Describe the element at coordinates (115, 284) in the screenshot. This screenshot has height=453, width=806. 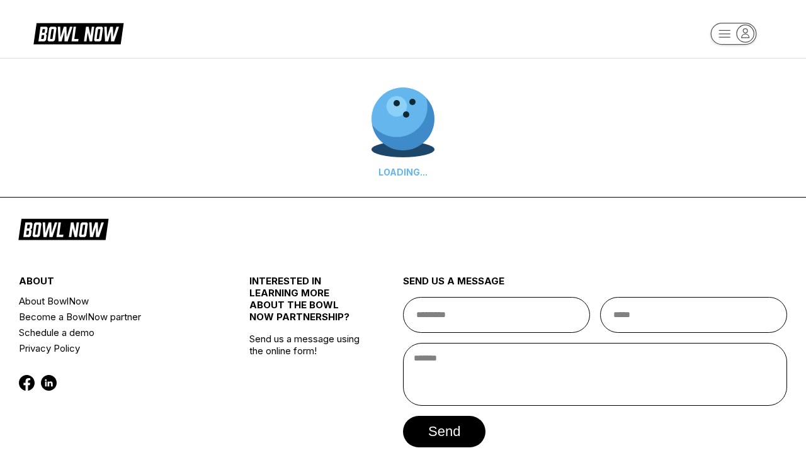
I see `div: about` at that location.